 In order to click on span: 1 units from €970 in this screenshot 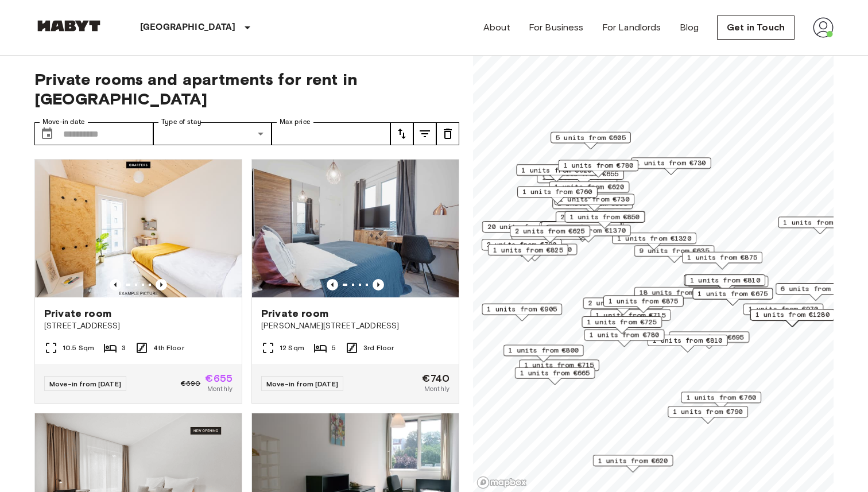, I will do `click(783, 310)`.